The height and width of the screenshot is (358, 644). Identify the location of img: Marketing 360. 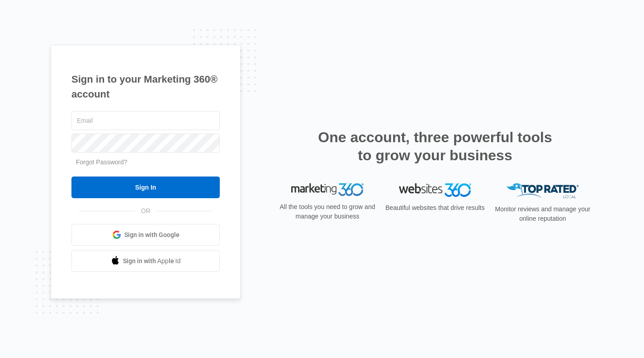
(327, 190).